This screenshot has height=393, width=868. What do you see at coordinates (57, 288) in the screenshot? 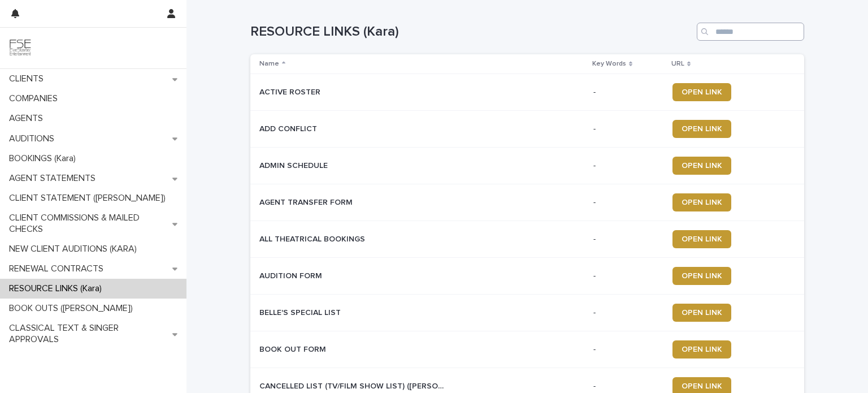
I see `p: RESOURCE LINKS (Kara)` at bounding box center [57, 288].